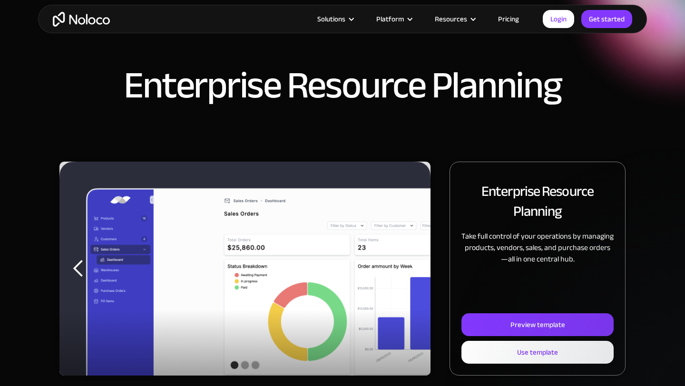 This screenshot has height=386, width=685. What do you see at coordinates (245, 365) in the screenshot?
I see `div: Show slide 2 of 3` at bounding box center [245, 365].